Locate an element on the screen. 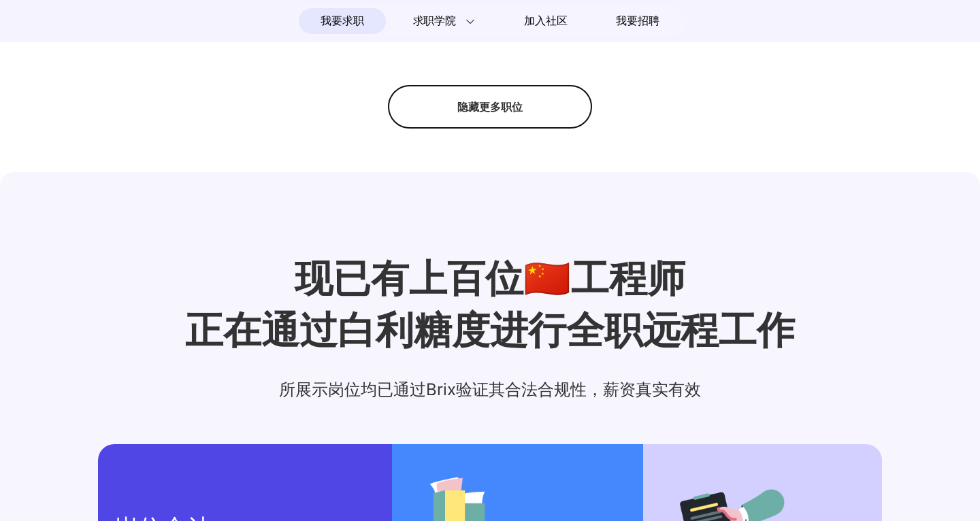 The height and width of the screenshot is (521, 980). font: 我要求职 is located at coordinates (342, 21).